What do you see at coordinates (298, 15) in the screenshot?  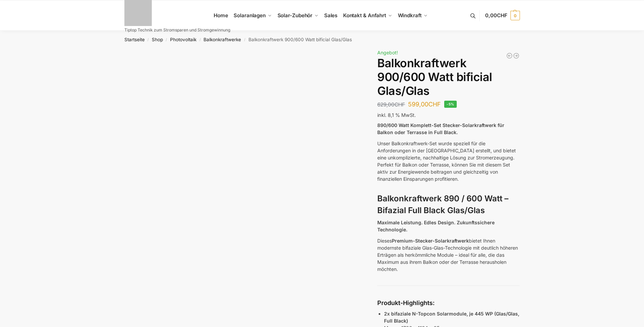 I see `a: Solar-Zubehör` at bounding box center [298, 15].